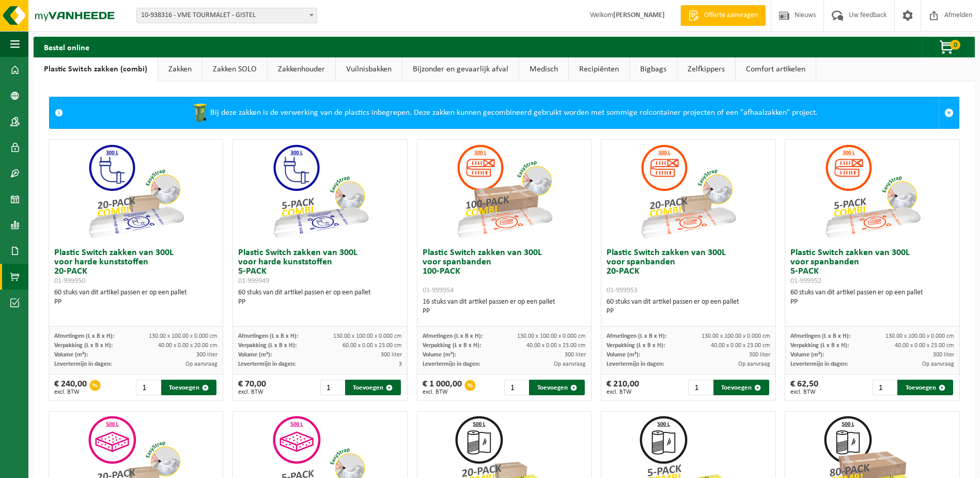 The width and height of the screenshot is (980, 478). I want to click on a: Sluit melding, so click(948, 113).